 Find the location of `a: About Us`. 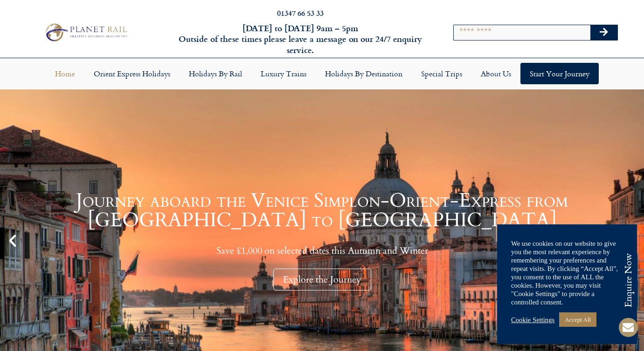

a: About Us is located at coordinates (496, 74).